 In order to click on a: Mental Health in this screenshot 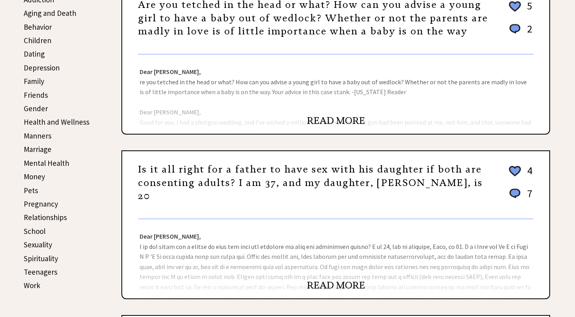, I will do `click(46, 163)`.